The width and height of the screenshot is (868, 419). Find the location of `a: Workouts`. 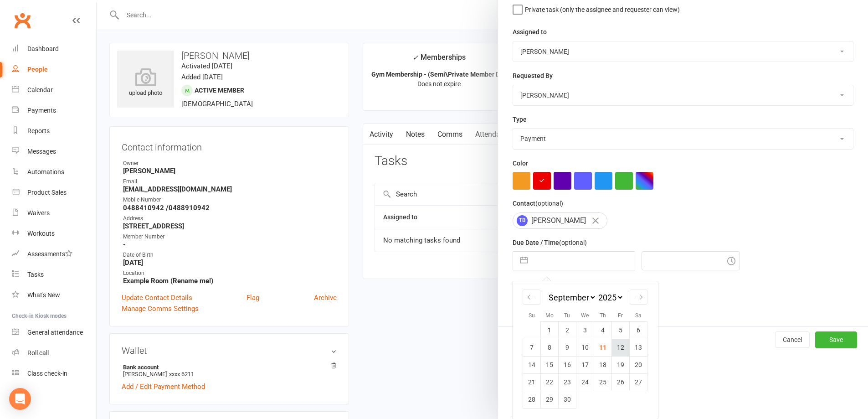

a: Workouts is located at coordinates (54, 233).